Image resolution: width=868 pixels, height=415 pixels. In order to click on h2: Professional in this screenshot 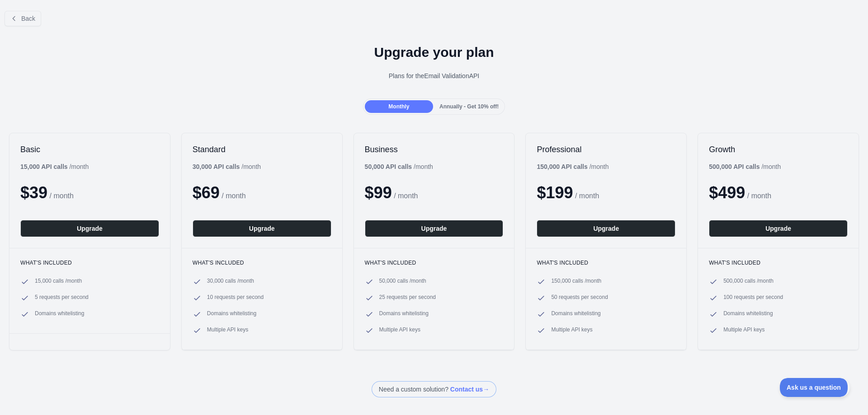, I will do `click(606, 149)`.